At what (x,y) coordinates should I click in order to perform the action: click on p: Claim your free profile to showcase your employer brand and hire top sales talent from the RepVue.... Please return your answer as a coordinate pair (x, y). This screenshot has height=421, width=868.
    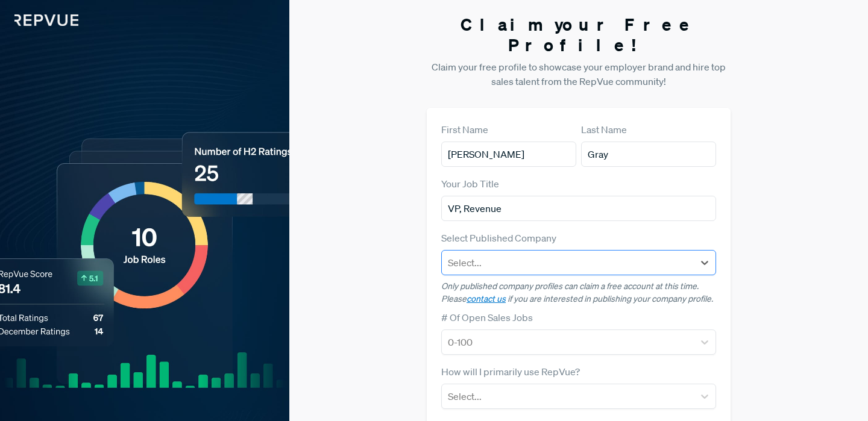
    Looking at the image, I should click on (579, 74).